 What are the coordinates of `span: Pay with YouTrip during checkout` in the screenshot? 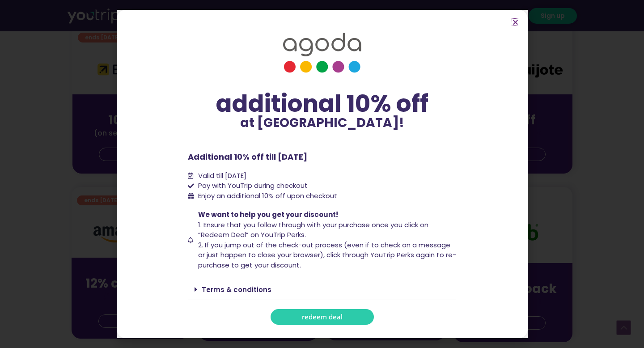 It's located at (252, 186).